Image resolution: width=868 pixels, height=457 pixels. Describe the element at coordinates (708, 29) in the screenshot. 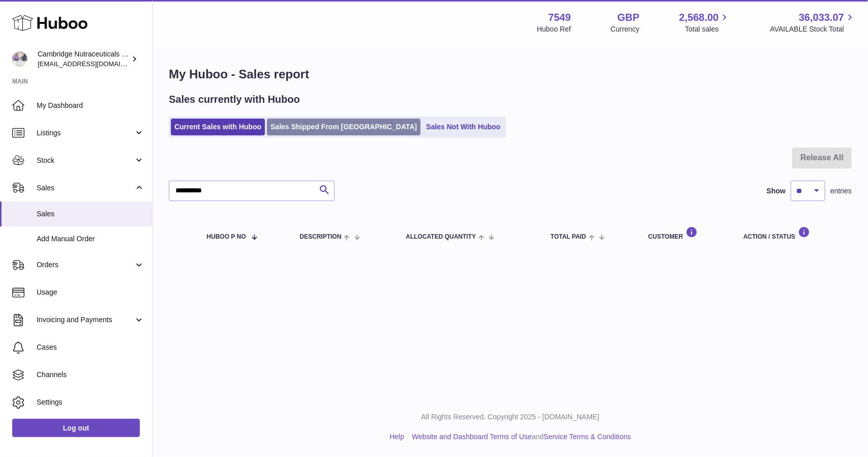

I see `span: Total sales` at that location.